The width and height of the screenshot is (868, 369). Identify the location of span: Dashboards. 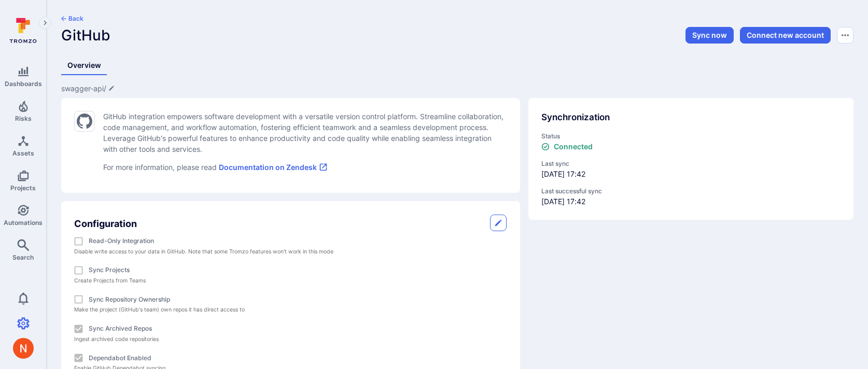
(23, 84).